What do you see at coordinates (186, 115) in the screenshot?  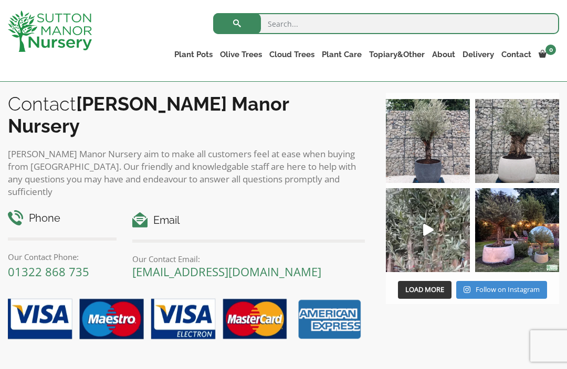 I see `h2: Contact` at bounding box center [186, 115].